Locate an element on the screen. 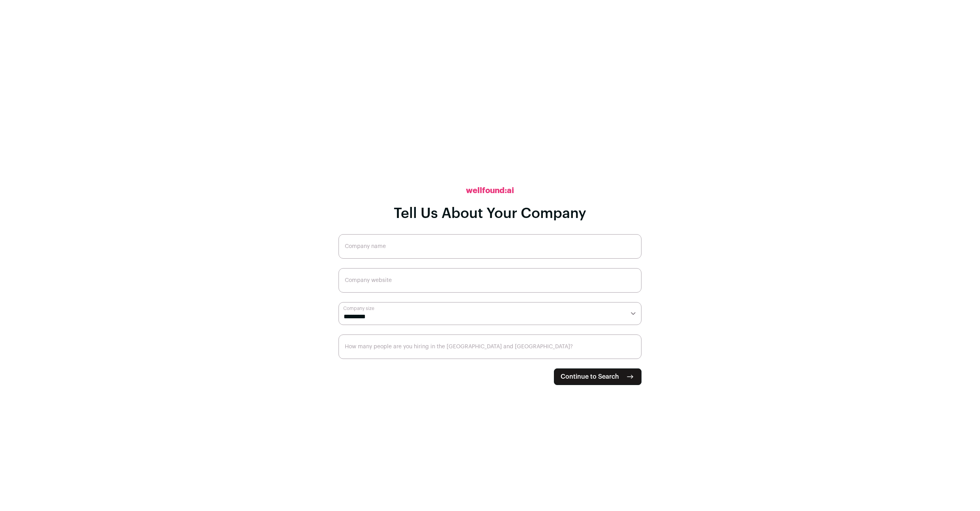 This screenshot has width=980, height=511. span: Continue to Search is located at coordinates (590, 377).